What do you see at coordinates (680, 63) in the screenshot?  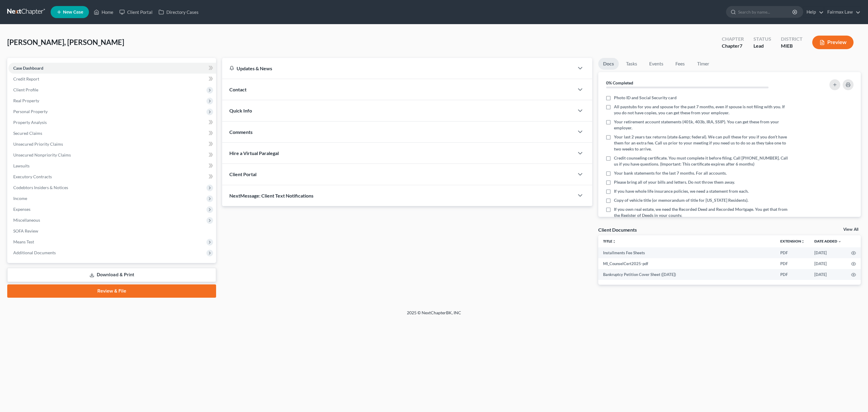 I see `a: Fees` at bounding box center [680, 63].